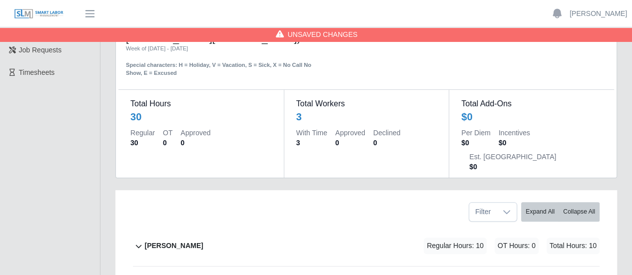 Image resolution: width=632 pixels, height=275 pixels. I want to click on span: Timesheets, so click(37, 72).